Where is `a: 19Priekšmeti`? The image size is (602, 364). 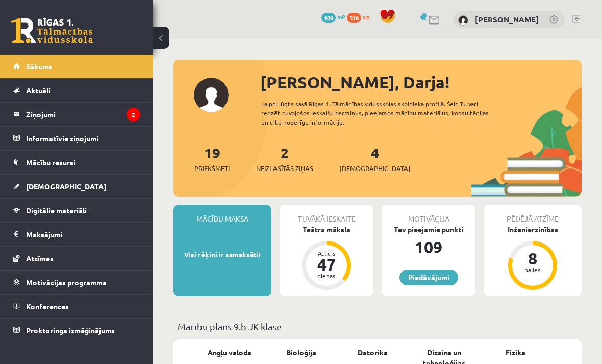
a: 19Priekšmeti is located at coordinates (212, 158).